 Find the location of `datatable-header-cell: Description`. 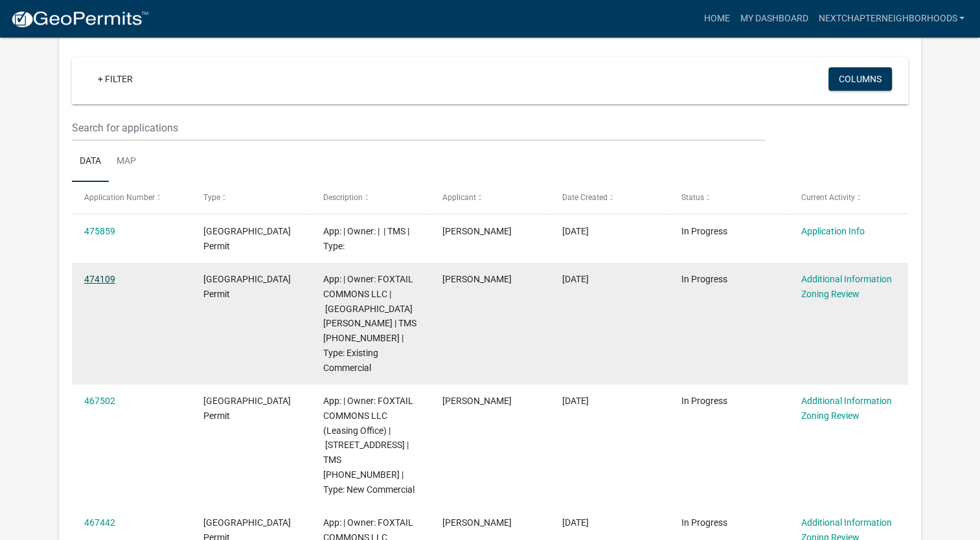

datatable-header-cell: Description is located at coordinates (371, 198).